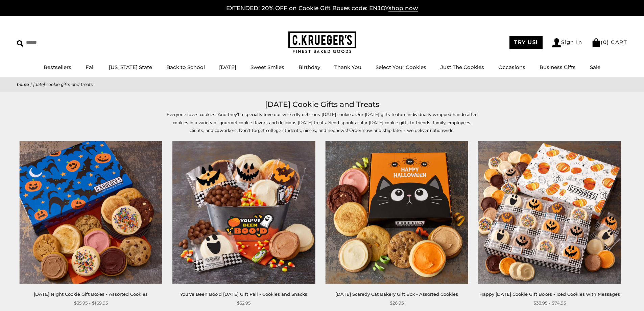 Image resolution: width=644 pixels, height=311 pixels. Describe the element at coordinates (605, 42) in the screenshot. I see `span: 0` at that location.